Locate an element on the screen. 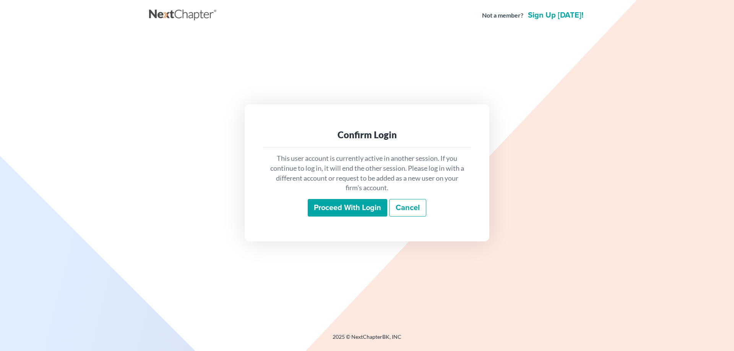  strong: Not a member? is located at coordinates (503, 15).